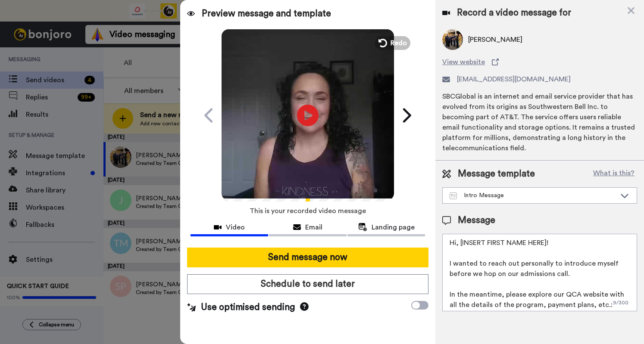  I want to click on span: Message template, so click(496, 174).